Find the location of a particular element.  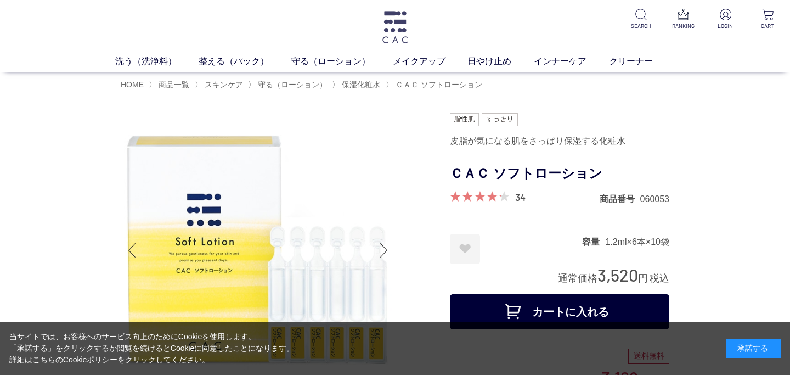

span: 通常価格 is located at coordinates (578, 278).